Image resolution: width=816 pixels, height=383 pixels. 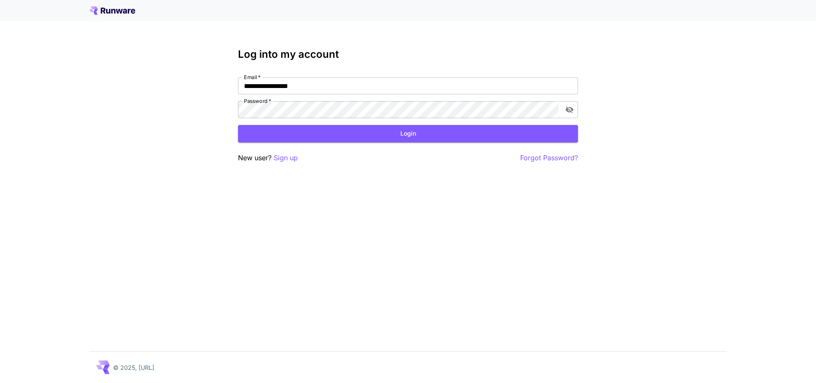 What do you see at coordinates (408, 133) in the screenshot?
I see `button: Login` at bounding box center [408, 133].